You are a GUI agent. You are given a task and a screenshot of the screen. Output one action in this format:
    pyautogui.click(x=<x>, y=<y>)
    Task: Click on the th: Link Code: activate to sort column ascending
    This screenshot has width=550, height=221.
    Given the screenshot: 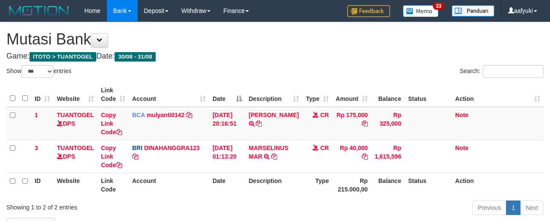 What is the action you would take?
    pyautogui.click(x=113, y=94)
    